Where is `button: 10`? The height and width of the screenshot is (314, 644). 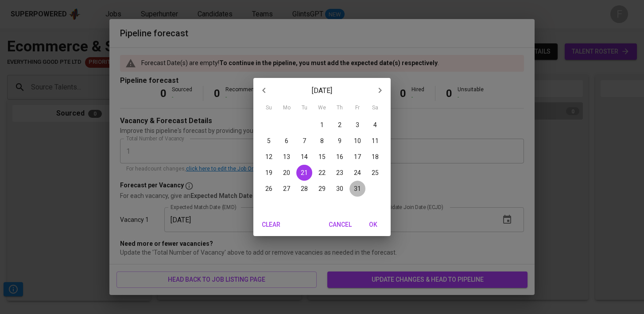 button: 10 is located at coordinates (357, 141).